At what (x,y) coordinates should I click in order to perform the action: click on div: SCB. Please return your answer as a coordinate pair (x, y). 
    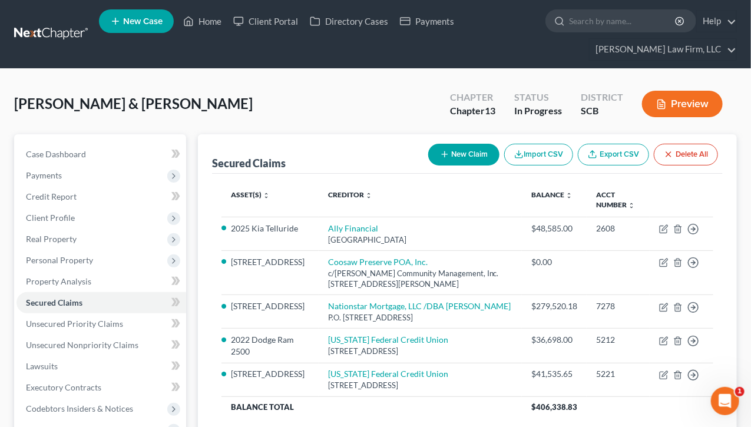
    Looking at the image, I should click on (602, 111).